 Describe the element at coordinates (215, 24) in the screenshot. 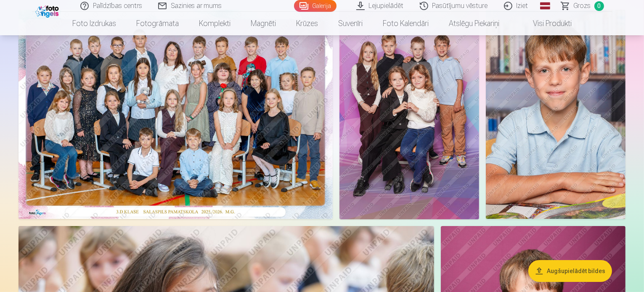

I see `a: Komplekti` at that location.